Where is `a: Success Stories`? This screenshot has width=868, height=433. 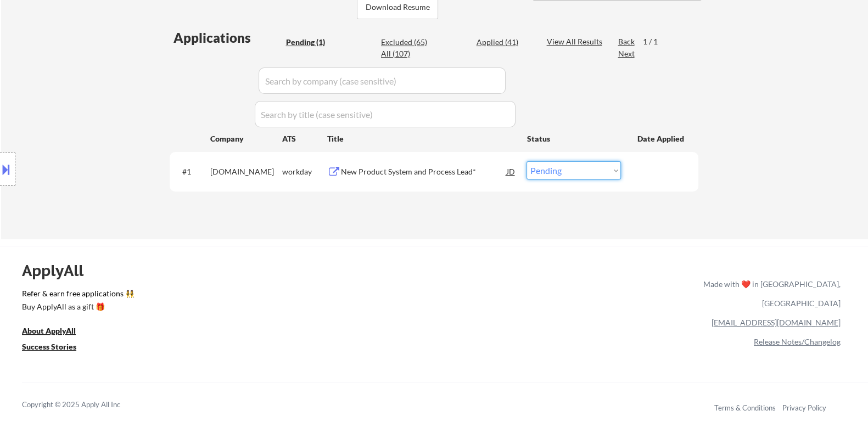
a: Success Stories is located at coordinates (57, 349).